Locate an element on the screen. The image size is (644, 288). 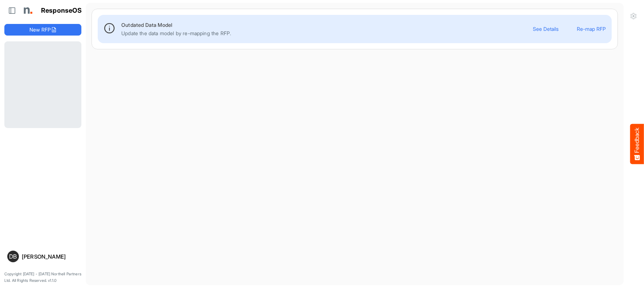
button: Re-map RFP is located at coordinates (591, 29).